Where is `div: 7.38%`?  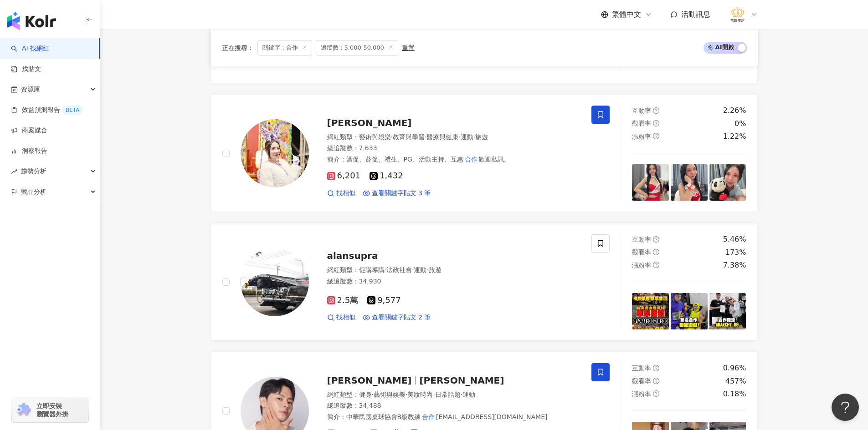
div: 7.38% is located at coordinates (735, 265).